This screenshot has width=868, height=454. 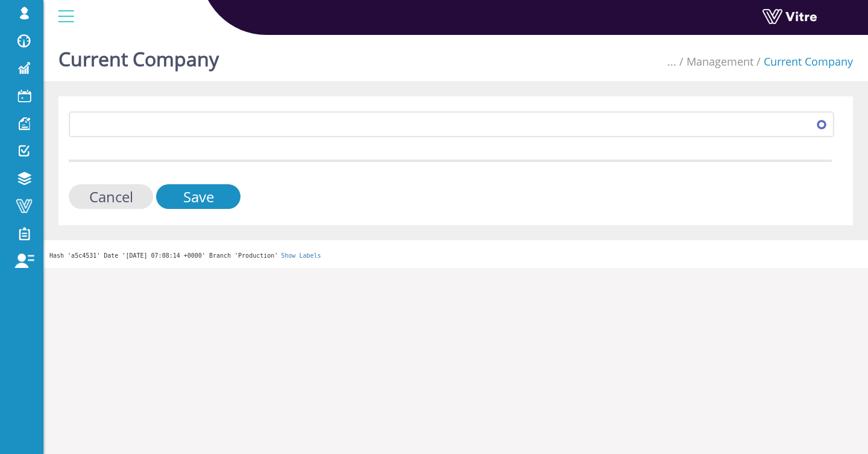 I want to click on h1: Current Company, so click(x=139, y=55).